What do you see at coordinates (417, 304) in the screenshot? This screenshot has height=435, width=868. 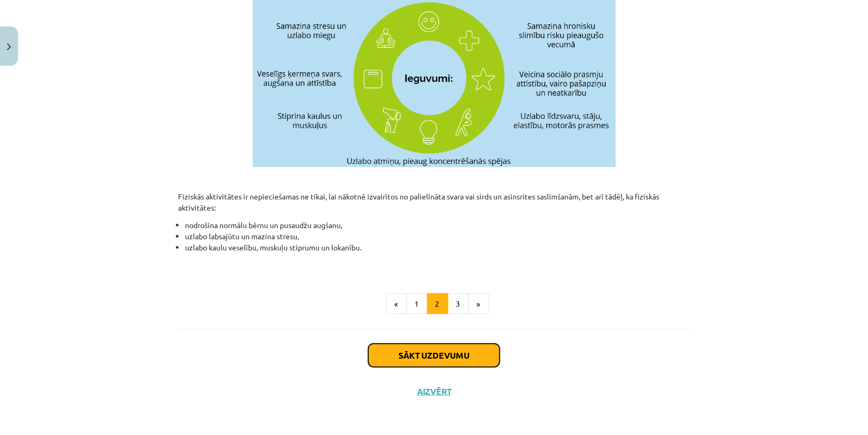 I see `button: 1` at bounding box center [417, 304].